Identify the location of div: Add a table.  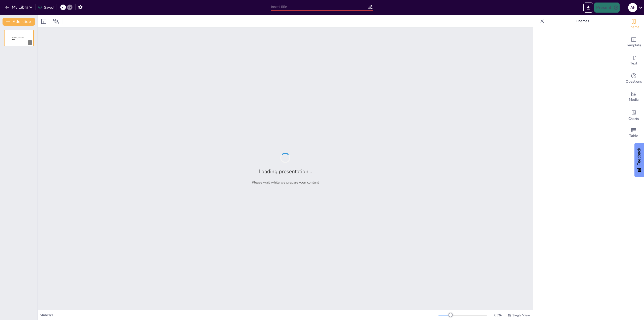
(634, 133).